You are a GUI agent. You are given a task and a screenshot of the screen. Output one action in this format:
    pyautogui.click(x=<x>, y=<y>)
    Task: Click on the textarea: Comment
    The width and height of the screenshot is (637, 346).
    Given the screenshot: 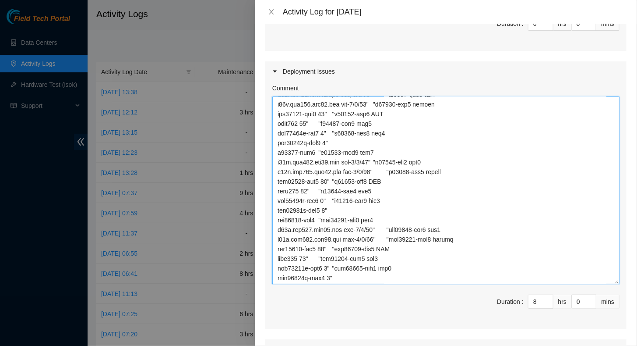 What is the action you would take?
    pyautogui.click(x=446, y=190)
    